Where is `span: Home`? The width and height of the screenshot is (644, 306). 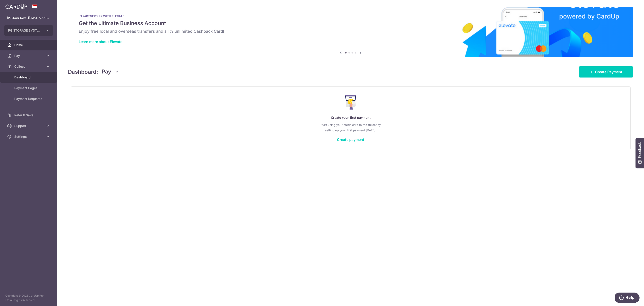
span: Home is located at coordinates (29, 45).